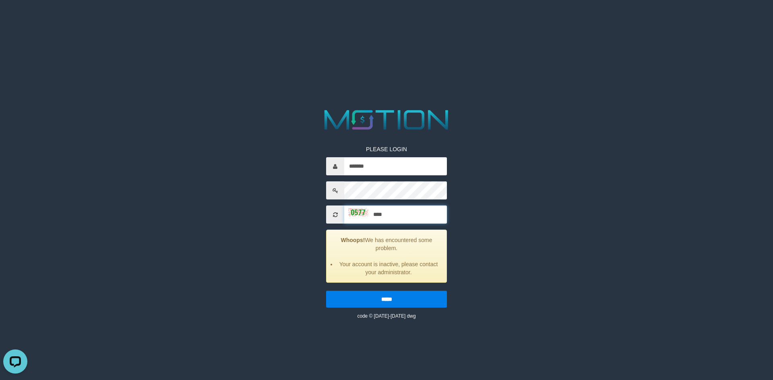  I want to click on p: PLEASE LOGIN, so click(386, 149).